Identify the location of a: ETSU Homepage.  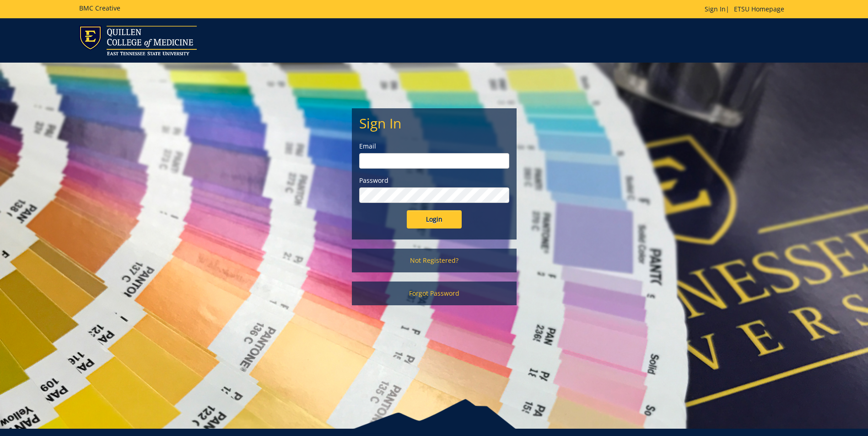
(759, 9).